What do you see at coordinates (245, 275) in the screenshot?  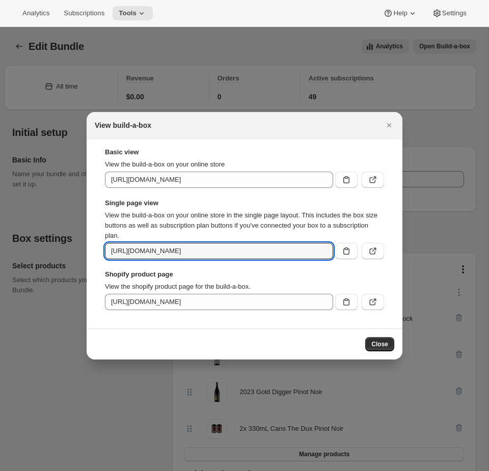 I see `strong: Shopify product page` at bounding box center [245, 275].